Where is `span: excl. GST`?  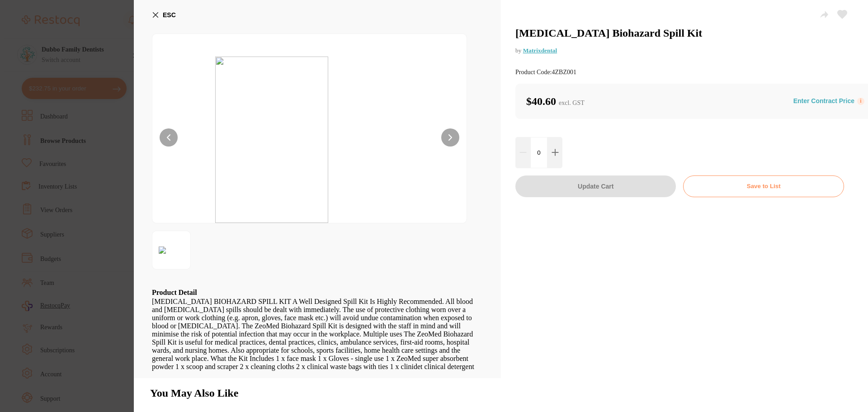
span: excl. GST is located at coordinates (571, 103).